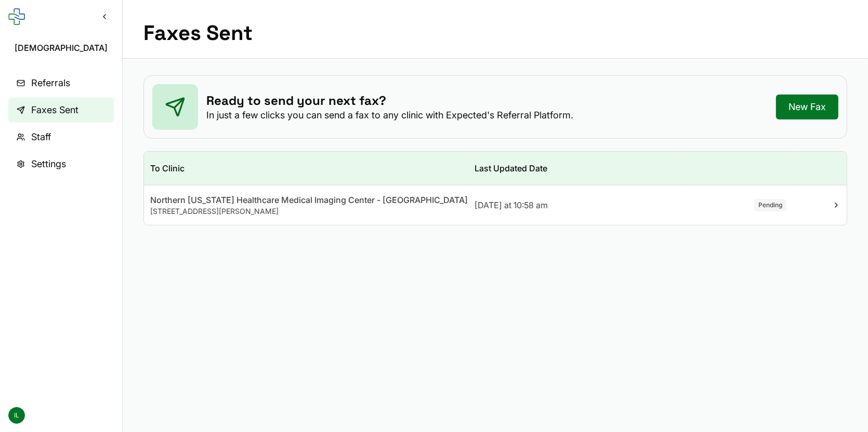 This screenshot has height=432, width=868. Describe the element at coordinates (61, 164) in the screenshot. I see `a: Settings` at that location.